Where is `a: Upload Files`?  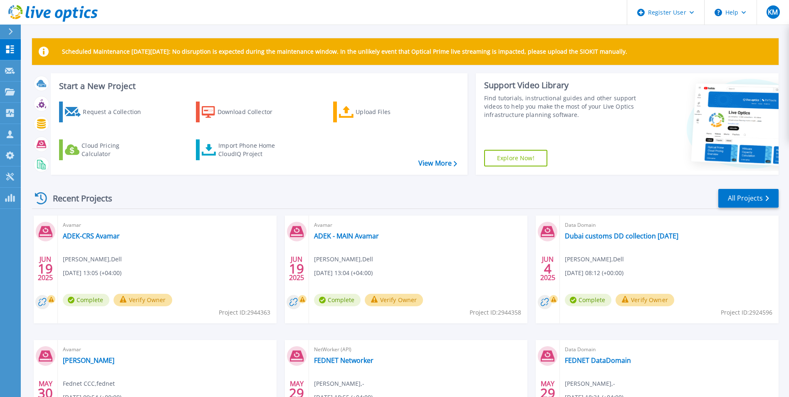
a: Upload Files is located at coordinates (379, 112).